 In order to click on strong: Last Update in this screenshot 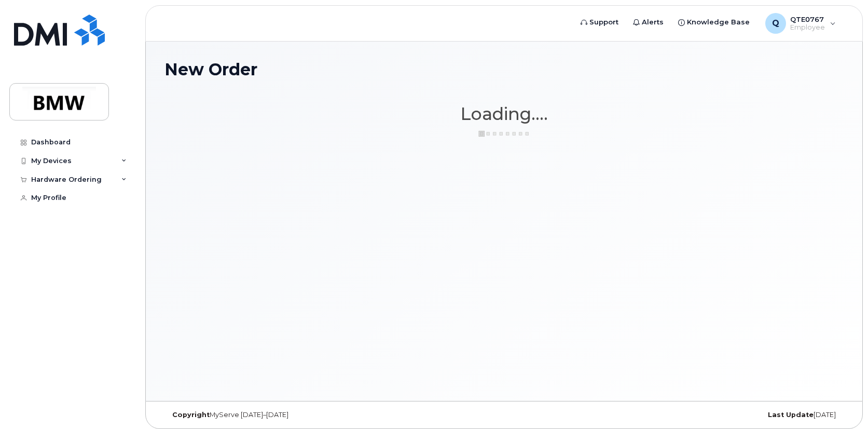, I will do `click(791, 414)`.